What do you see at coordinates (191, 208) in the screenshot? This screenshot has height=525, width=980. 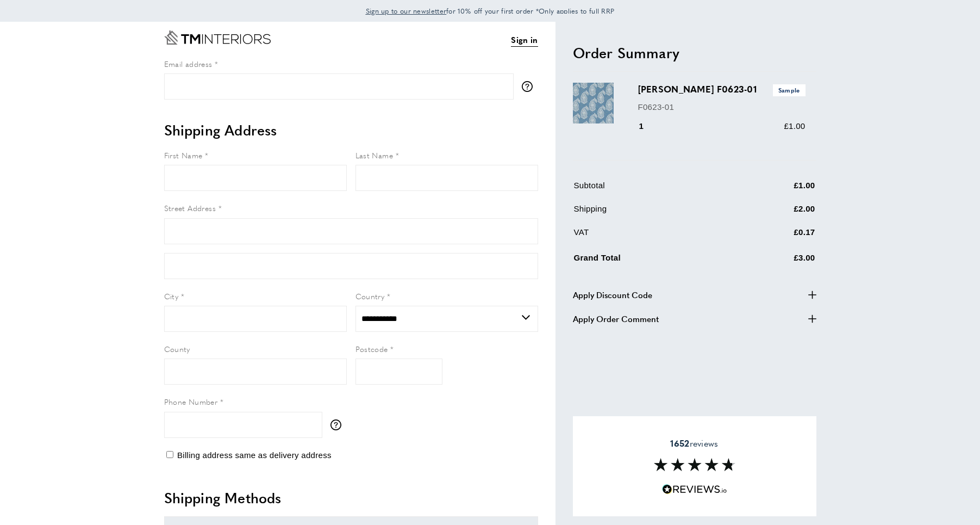 I see `span: Street Address` at bounding box center [191, 208].